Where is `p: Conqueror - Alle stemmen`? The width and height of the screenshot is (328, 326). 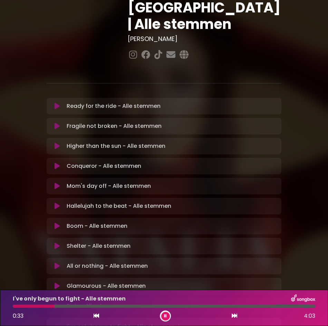 p: Conqueror - Alle stemmen is located at coordinates (104, 166).